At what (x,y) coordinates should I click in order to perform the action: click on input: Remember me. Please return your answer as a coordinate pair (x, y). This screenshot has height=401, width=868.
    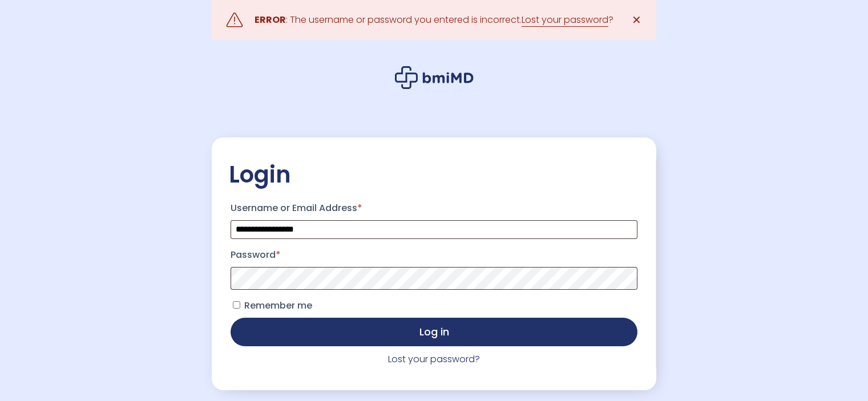
    Looking at the image, I should click on (237, 305).